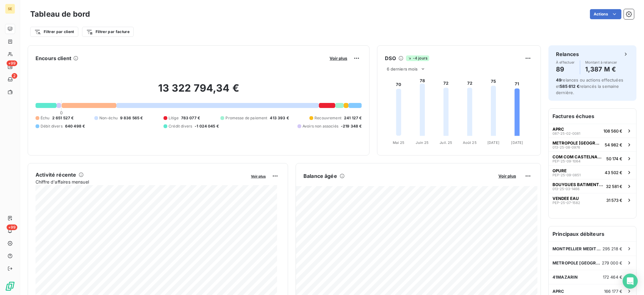 This screenshot has width=644, height=295. What do you see at coordinates (612, 263) in the screenshot?
I see `span: 279 000 €` at bounding box center [612, 263].